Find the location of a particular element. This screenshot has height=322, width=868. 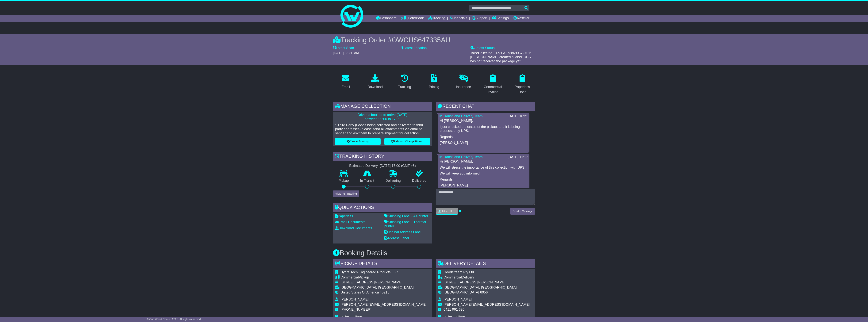

a: Quote/Book is located at coordinates (412, 18).